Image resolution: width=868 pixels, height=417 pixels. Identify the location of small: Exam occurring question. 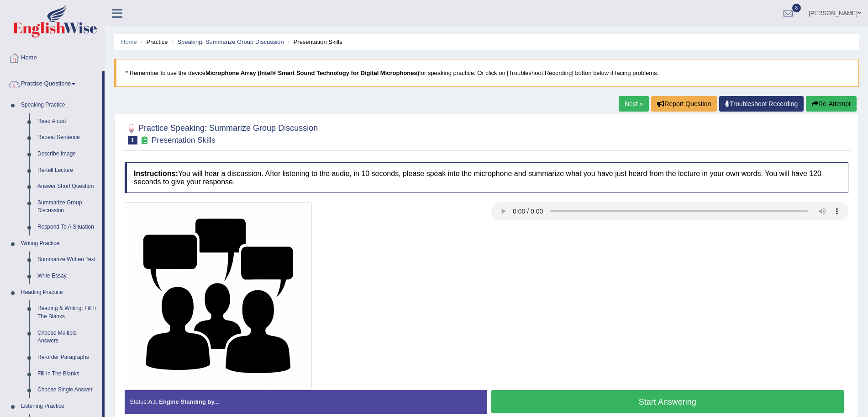
(145, 140).